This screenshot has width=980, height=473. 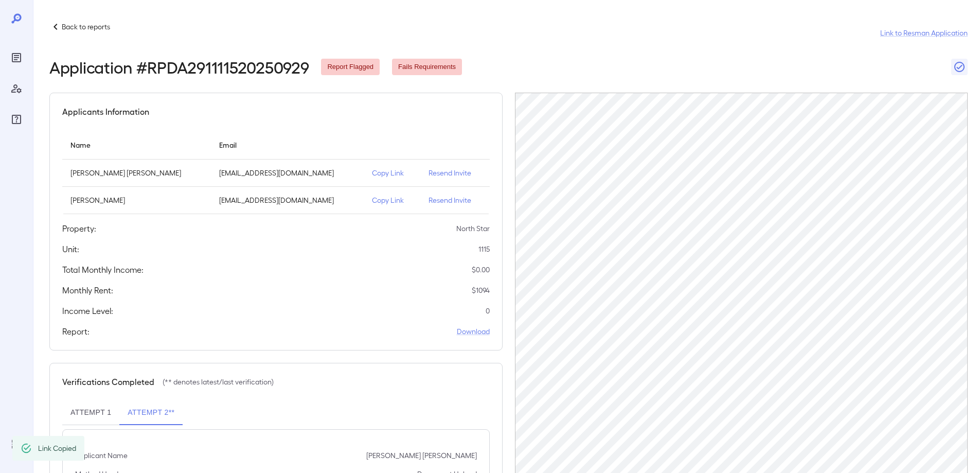 What do you see at coordinates (351, 67) in the screenshot?
I see `span: Report Flagged` at bounding box center [351, 67].